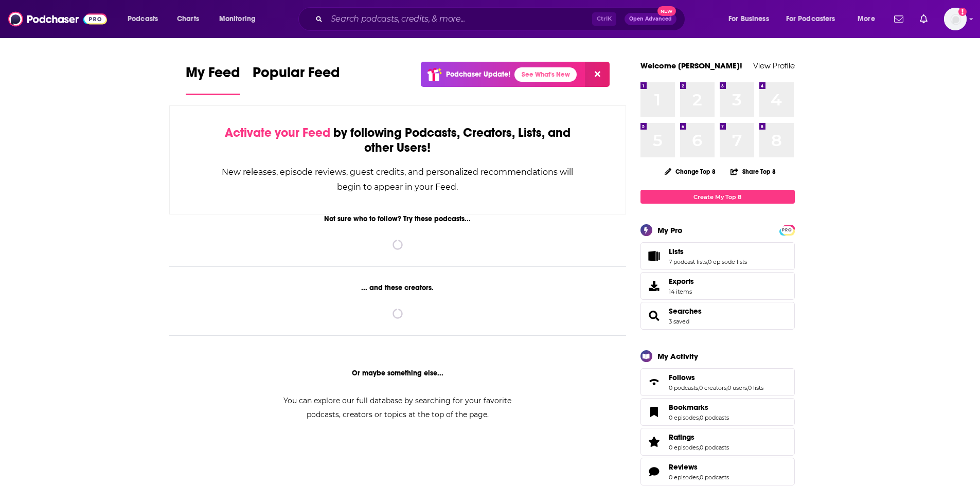  I want to click on a: 0 users, so click(737, 388).